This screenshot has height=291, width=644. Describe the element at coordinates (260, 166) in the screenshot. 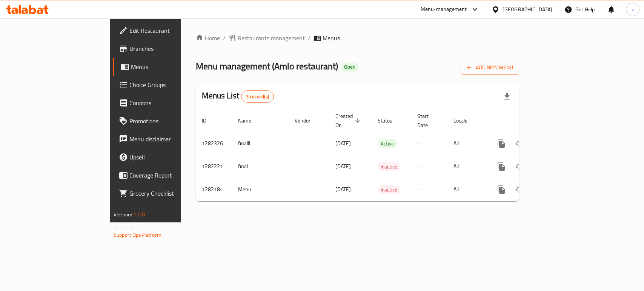

I see `td: final` at that location.